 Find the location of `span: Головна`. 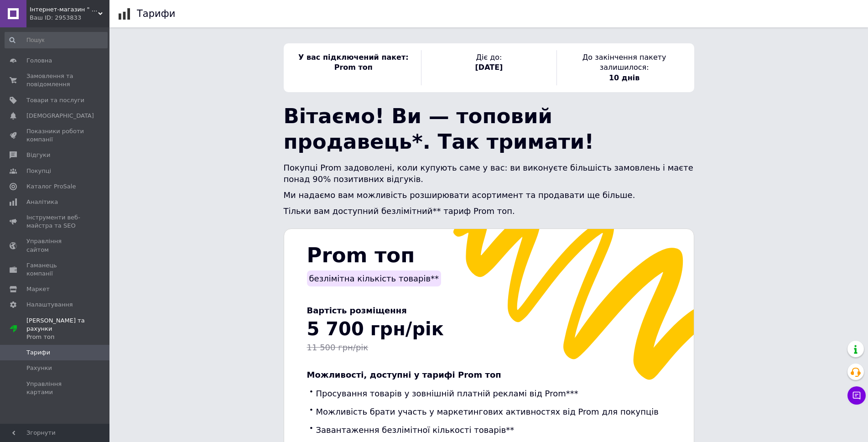

span: Головна is located at coordinates (40, 61).